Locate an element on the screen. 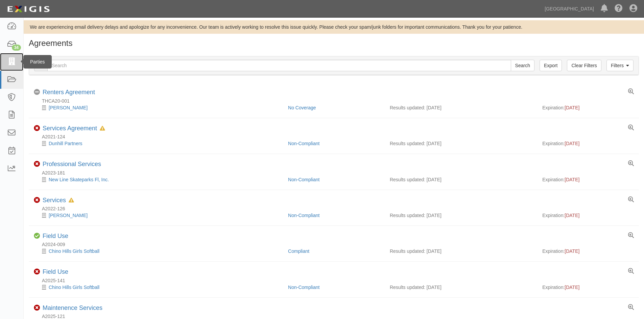  i: No Coverage is located at coordinates (37, 93).